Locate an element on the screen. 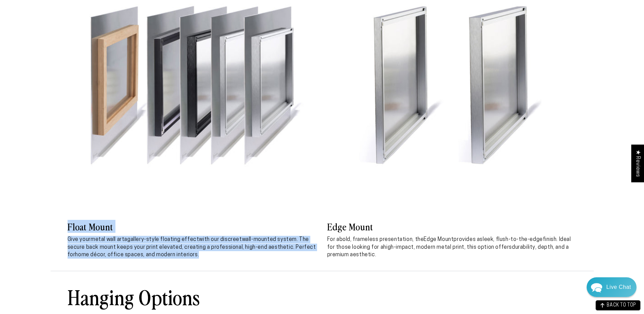 The height and width of the screenshot is (314, 644). span: BACK TO TOP is located at coordinates (621, 306).